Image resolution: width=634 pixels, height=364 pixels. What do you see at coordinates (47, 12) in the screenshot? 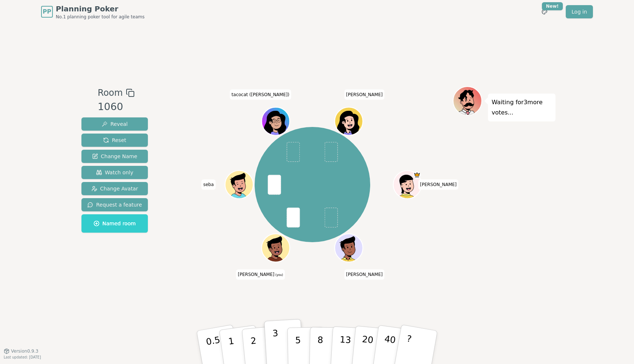
I see `span: PP` at bounding box center [47, 12].